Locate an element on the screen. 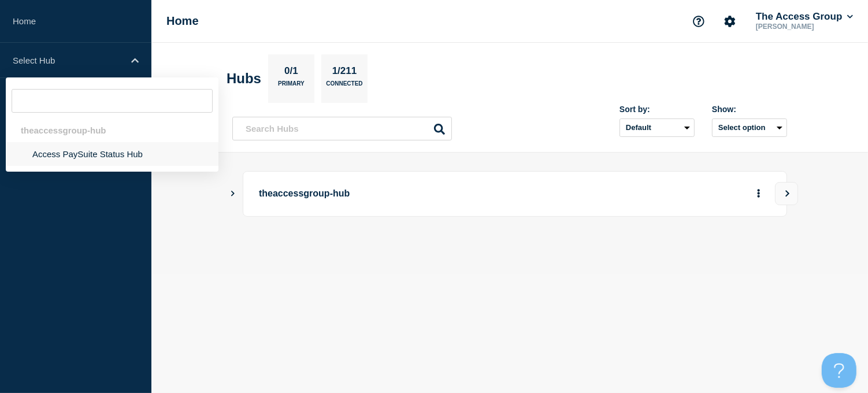 The height and width of the screenshot is (393, 868). button: Account settings is located at coordinates (730, 21).